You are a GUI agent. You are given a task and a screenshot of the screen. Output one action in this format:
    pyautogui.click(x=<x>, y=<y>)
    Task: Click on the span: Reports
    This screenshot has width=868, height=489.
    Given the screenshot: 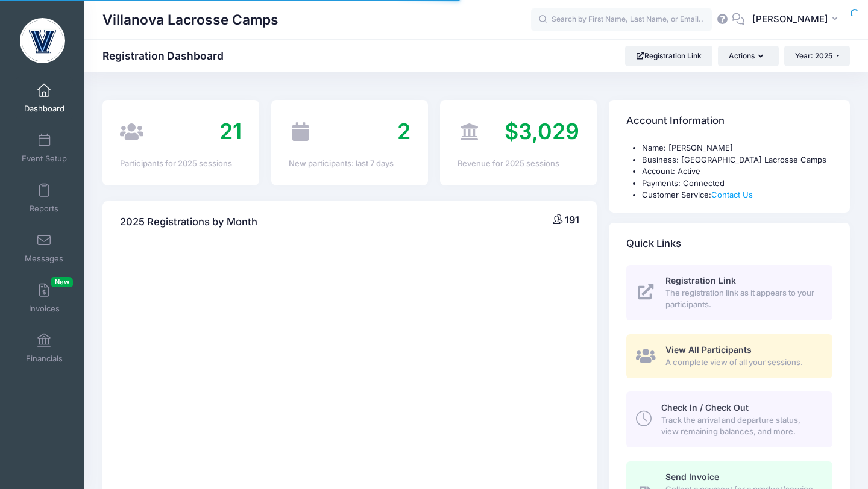 What is the action you would take?
    pyautogui.click(x=44, y=208)
    